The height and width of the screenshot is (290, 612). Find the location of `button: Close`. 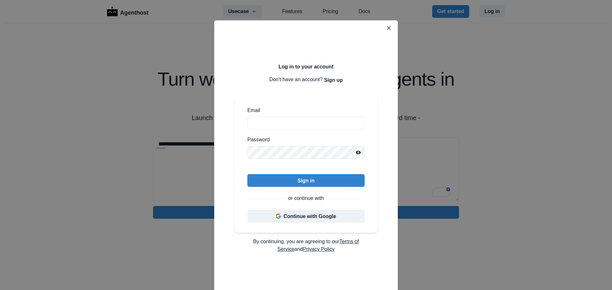

button: Close is located at coordinates (389, 28).